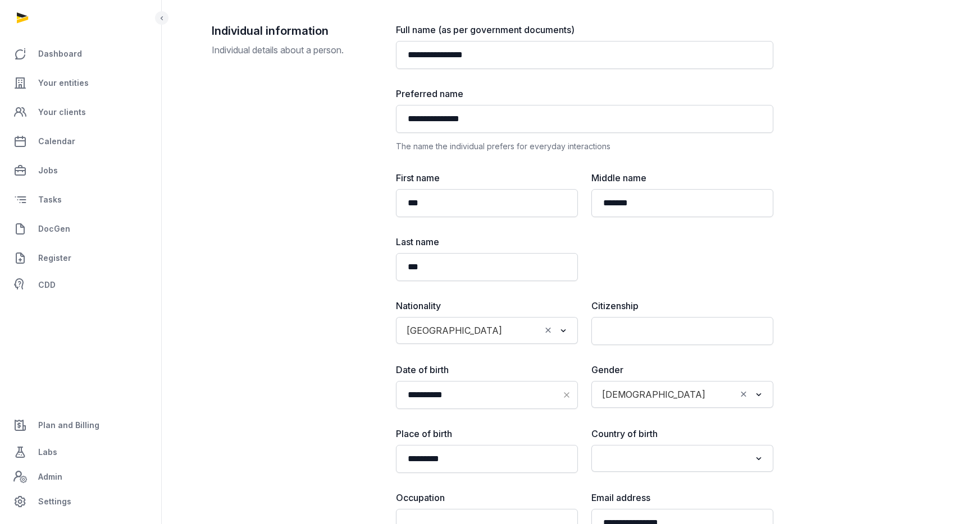 This screenshot has height=524, width=980. I want to click on label: Citizenship, so click(683, 306).